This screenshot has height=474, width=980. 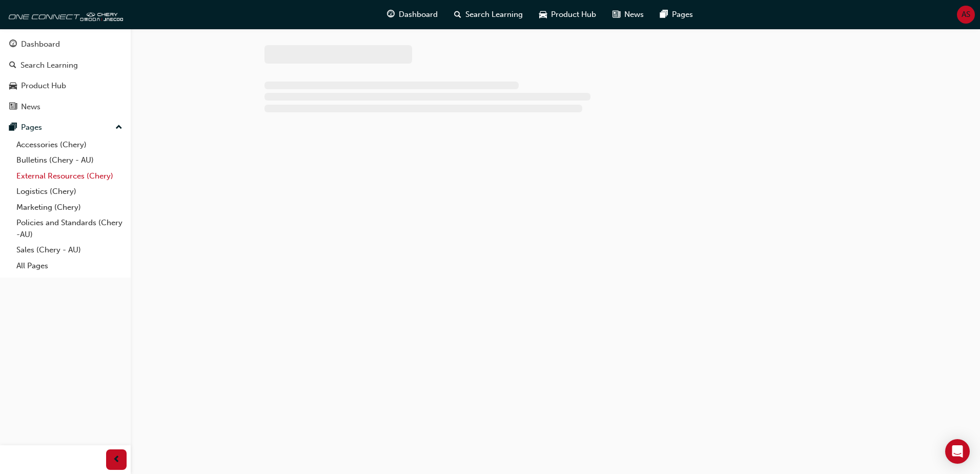 What do you see at coordinates (573, 14) in the screenshot?
I see `span: Product Hub` at bounding box center [573, 14].